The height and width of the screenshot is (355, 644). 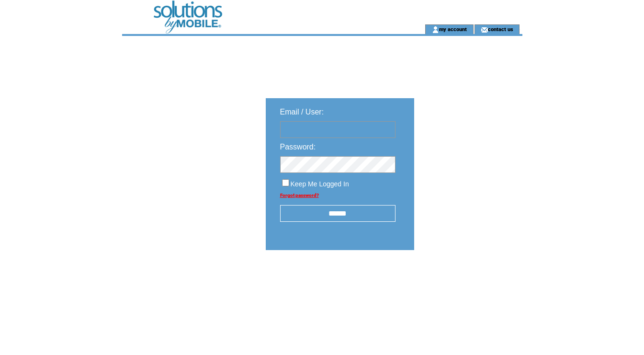 I want to click on a: contact us, so click(x=501, y=28).